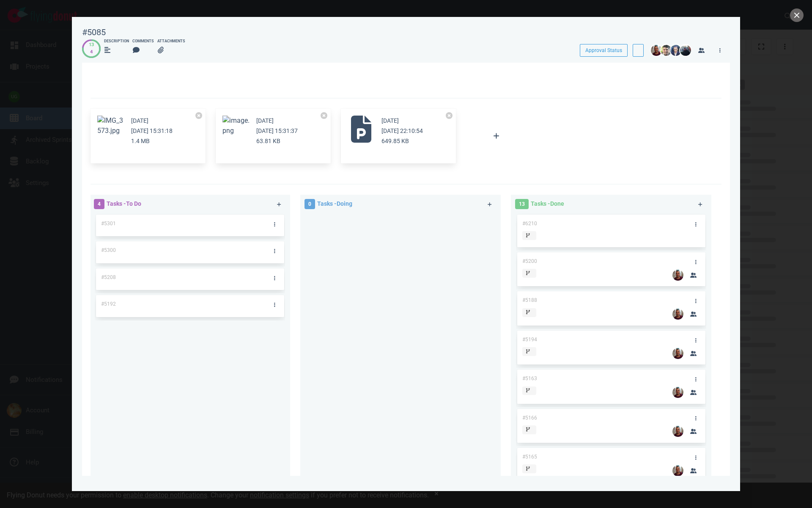  What do you see at coordinates (334, 204) in the screenshot?
I see `span: Tasks - Doing` at bounding box center [334, 204].